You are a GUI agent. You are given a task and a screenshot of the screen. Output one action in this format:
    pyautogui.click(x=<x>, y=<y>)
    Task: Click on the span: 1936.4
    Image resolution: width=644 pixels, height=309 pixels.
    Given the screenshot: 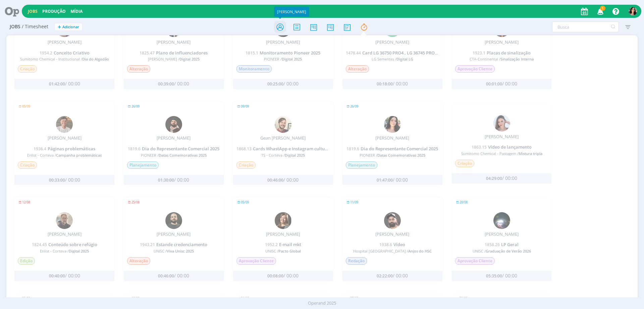 What is the action you would take?
    pyautogui.click(x=40, y=148)
    